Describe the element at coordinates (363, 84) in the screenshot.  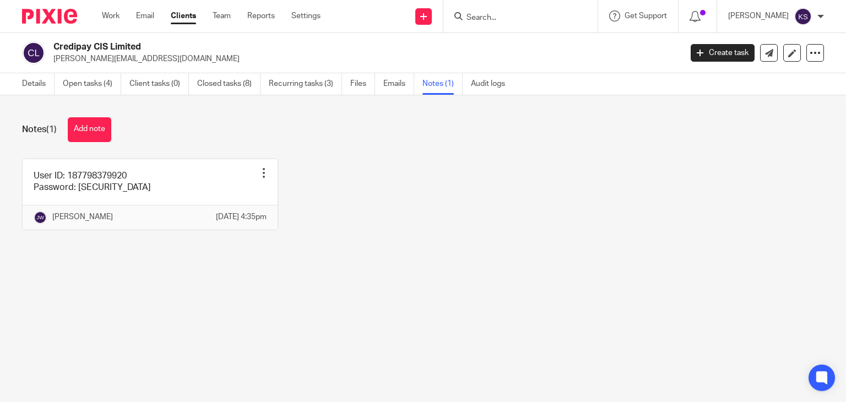
I see `a: Files` at that location.